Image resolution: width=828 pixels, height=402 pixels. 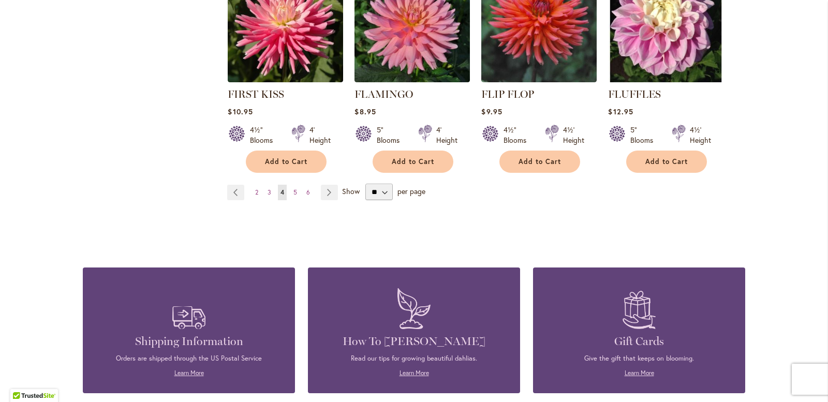 What do you see at coordinates (257, 192) in the screenshot?
I see `span: 2` at bounding box center [257, 192].